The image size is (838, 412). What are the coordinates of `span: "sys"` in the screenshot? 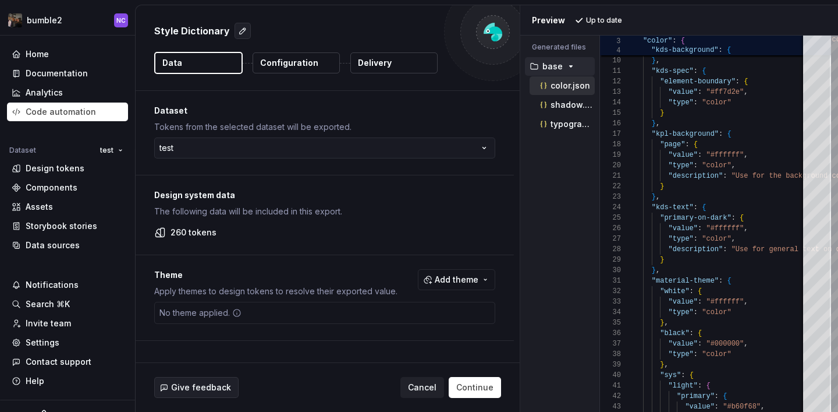 It's located at (671, 375).